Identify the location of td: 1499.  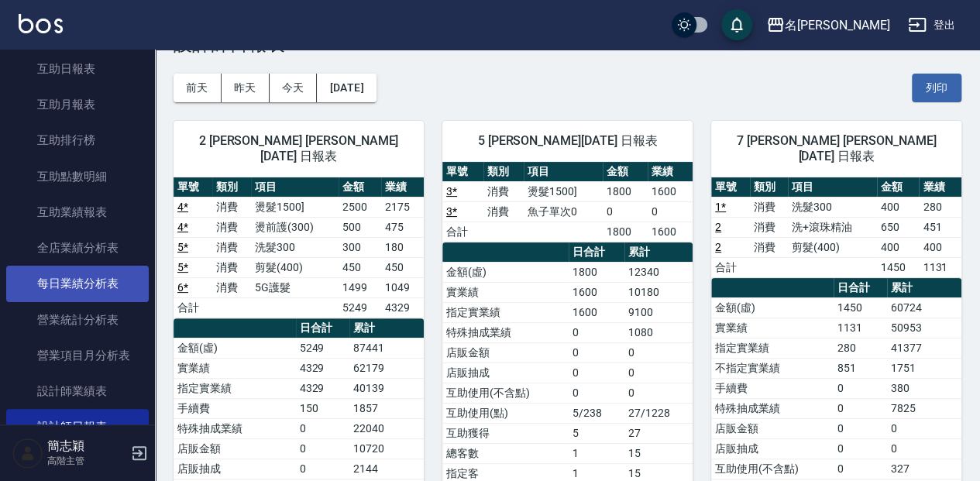
(360, 287).